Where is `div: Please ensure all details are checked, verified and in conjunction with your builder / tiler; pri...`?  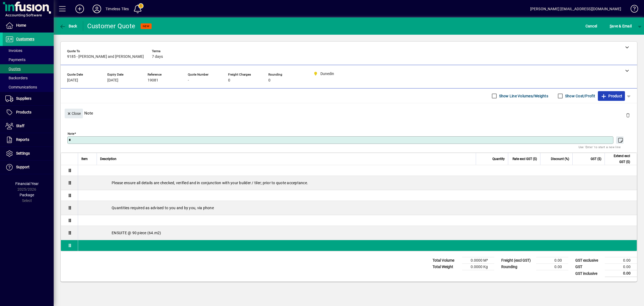
div: Please ensure all details are checked, verified and in conjunction with your builder / tiler; pri... is located at coordinates (357, 183).